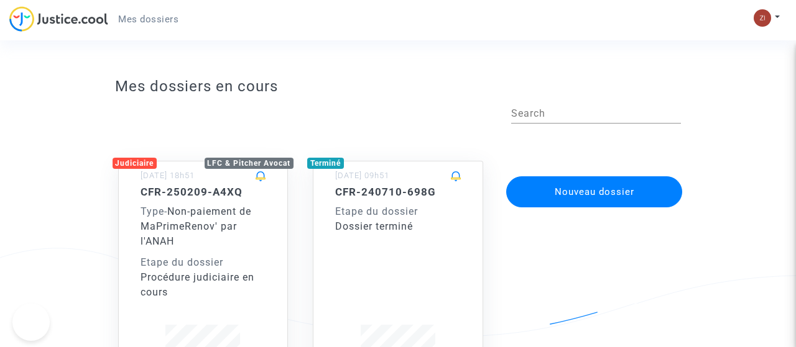 This screenshot has width=796, height=347. What do you see at coordinates (58, 19) in the screenshot?
I see `img: jc-logo.svg` at bounding box center [58, 19].